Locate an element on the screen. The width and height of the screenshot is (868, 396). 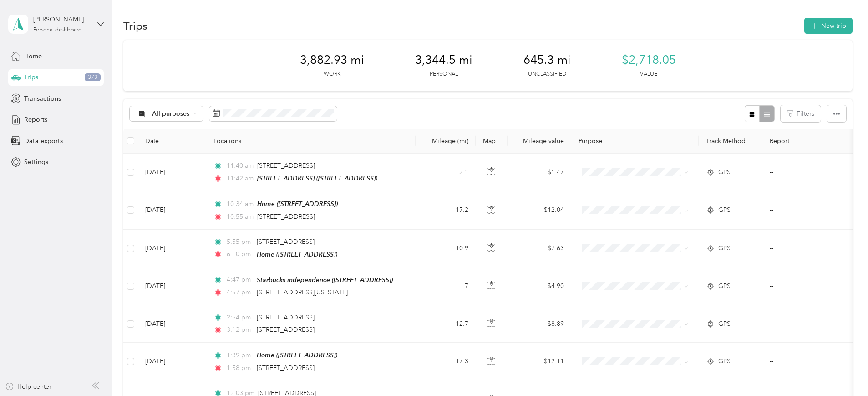
td: $4.90 is located at coordinates (539, 286).